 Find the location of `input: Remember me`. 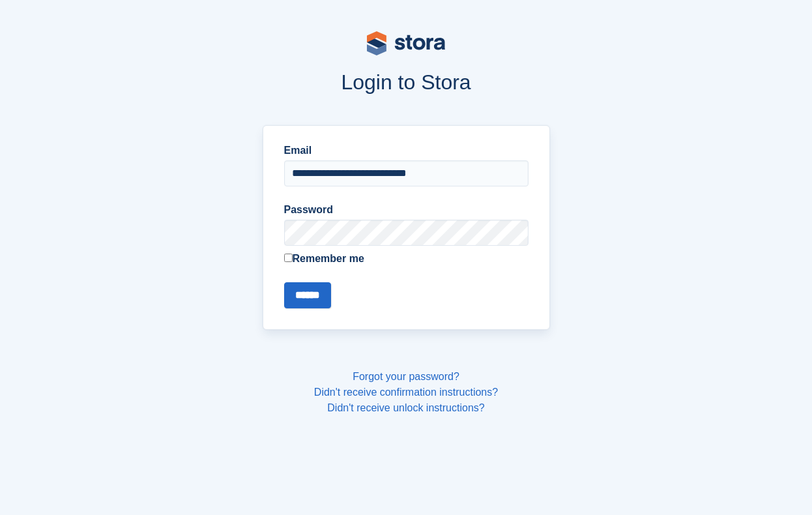

input: Remember me is located at coordinates (288, 258).